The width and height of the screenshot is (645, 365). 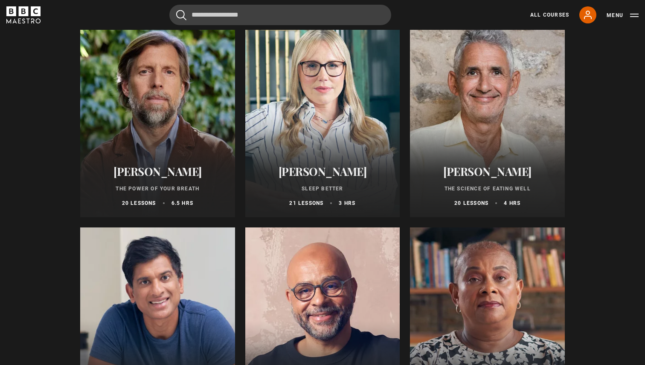 What do you see at coordinates (322, 189) in the screenshot?
I see `p: Sleep Better` at bounding box center [322, 189].